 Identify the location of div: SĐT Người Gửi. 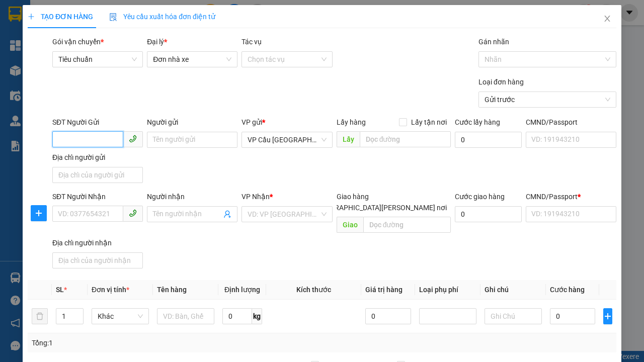
(98, 122).